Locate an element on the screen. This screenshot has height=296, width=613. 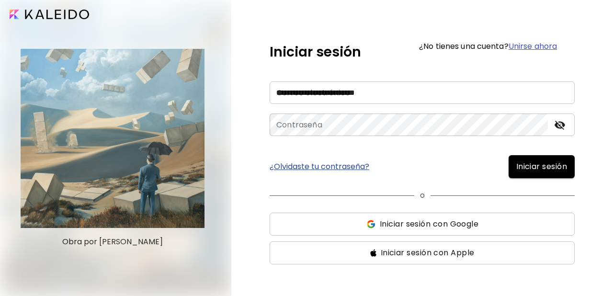
button: ssIniciar sesión con Apple is located at coordinates (422, 253).